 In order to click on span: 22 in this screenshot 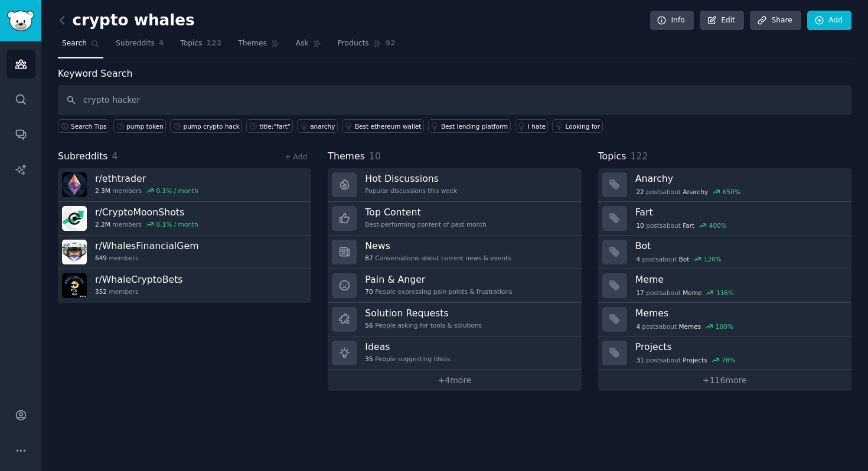, I will do `click(639, 192)`.